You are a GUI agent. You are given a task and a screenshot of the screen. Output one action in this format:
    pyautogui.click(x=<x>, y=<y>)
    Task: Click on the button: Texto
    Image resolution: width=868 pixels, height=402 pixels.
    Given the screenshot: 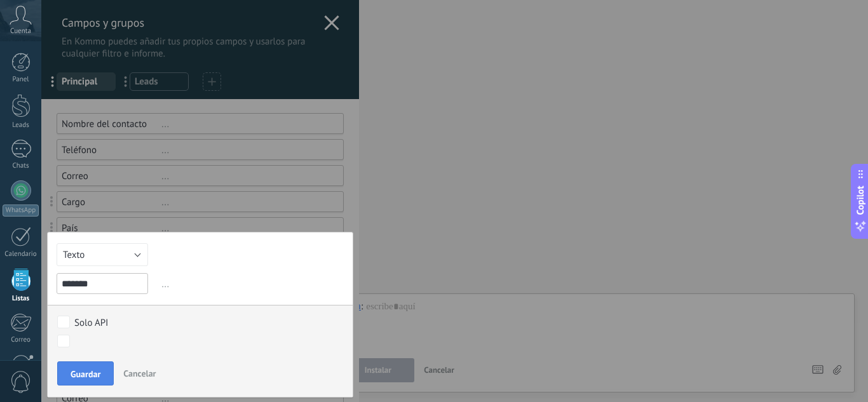 What is the action you would take?
    pyautogui.click(x=103, y=255)
    